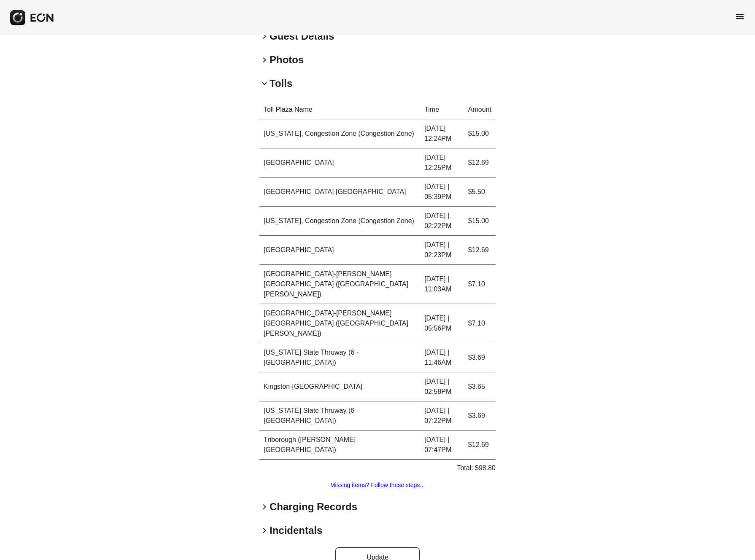 The width and height of the screenshot is (755, 560). What do you see at coordinates (281, 84) in the screenshot?
I see `h2: Tolls` at bounding box center [281, 84].